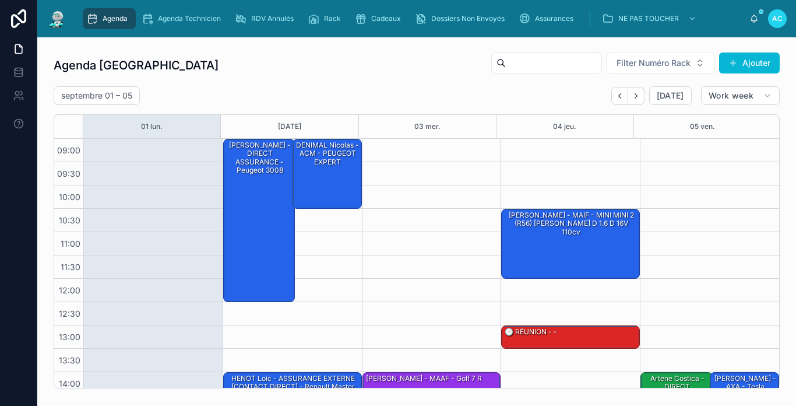 The height and width of the screenshot is (406, 796). Describe the element at coordinates (702, 126) in the screenshot. I see `button: 05 ven.` at that location.